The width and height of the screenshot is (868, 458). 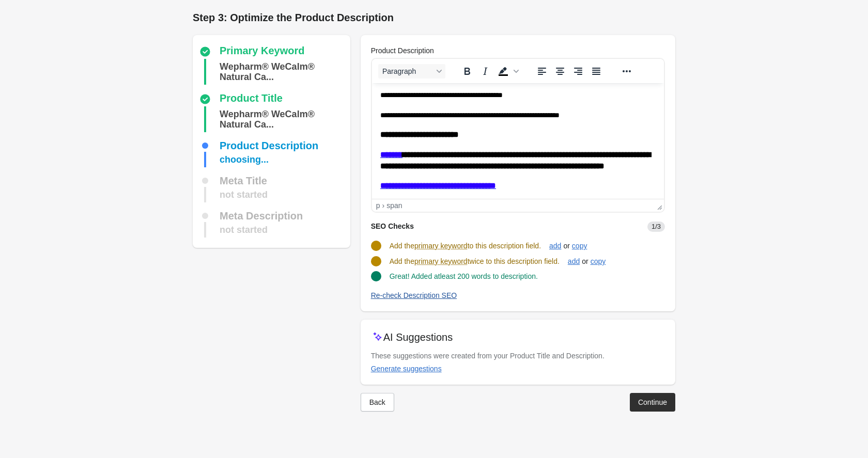 What do you see at coordinates (251, 99) in the screenshot?
I see `div: Product Title` at bounding box center [251, 99].